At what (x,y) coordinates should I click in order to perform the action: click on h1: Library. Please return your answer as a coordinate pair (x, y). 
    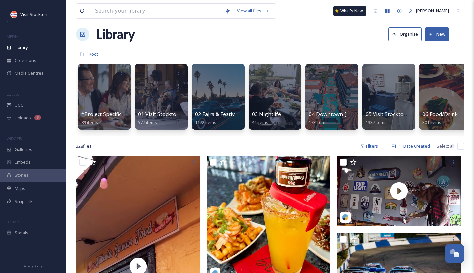
    Looking at the image, I should click on (115, 34).